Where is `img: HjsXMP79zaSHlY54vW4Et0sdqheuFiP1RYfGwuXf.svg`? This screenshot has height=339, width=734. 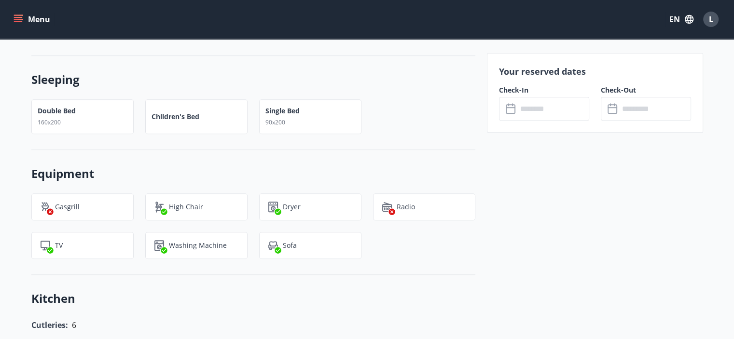
img: HjsXMP79zaSHlY54vW4Et0sdqheuFiP1RYfGwuXf.svg is located at coordinates (387, 207).